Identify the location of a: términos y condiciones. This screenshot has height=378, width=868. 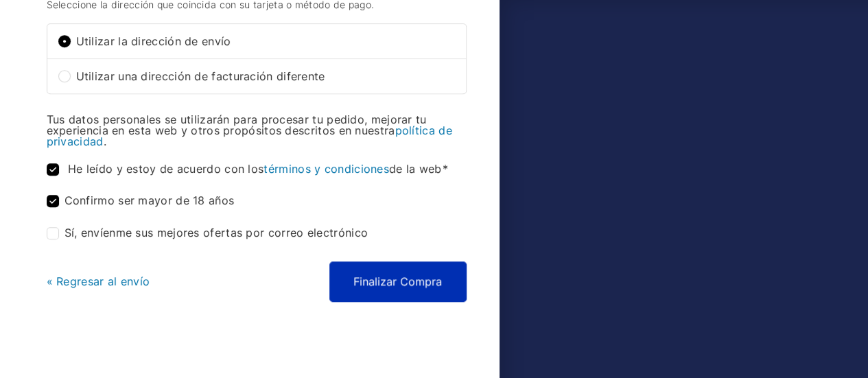
(326, 169).